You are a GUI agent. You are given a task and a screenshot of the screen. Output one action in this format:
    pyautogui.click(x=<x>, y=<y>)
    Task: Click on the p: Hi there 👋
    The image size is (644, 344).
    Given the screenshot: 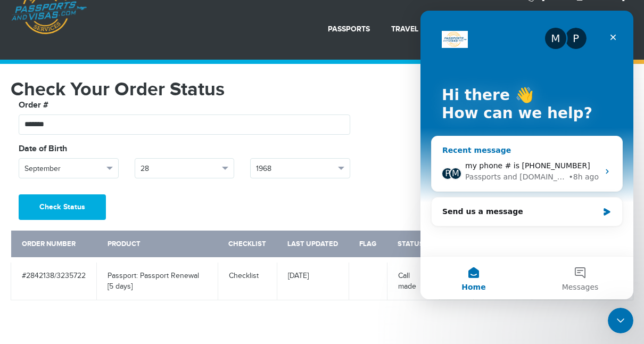 What is the action you would take?
    pyautogui.click(x=107, y=85)
    